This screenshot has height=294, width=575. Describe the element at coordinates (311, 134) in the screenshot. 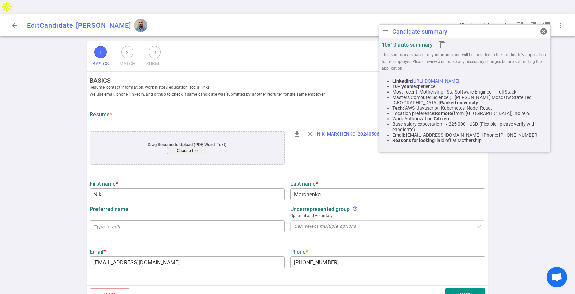

I see `div: Remove resume` at that location.